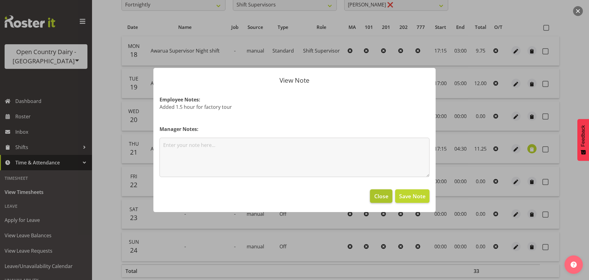 Image resolution: width=589 pixels, height=280 pixels. Describe the element at coordinates (295, 80) in the screenshot. I see `p: View Note` at that location.